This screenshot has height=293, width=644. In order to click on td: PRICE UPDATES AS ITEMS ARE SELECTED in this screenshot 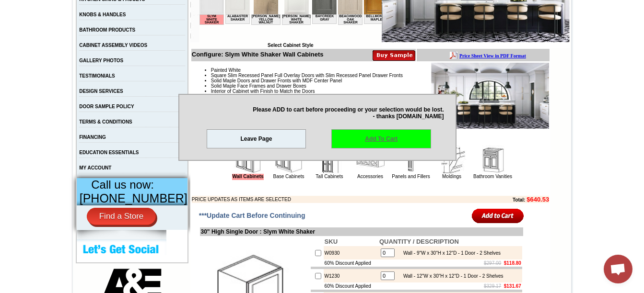, I will do `click(322, 199)`.